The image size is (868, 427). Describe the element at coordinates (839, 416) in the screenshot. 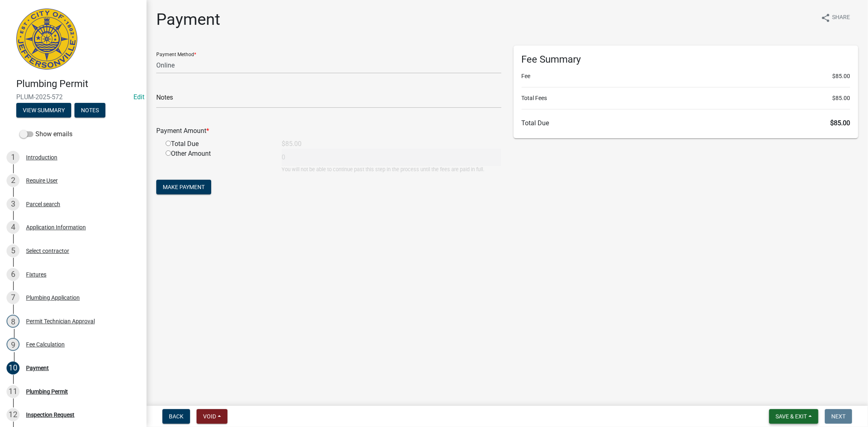

I see `button: Next` at that location.